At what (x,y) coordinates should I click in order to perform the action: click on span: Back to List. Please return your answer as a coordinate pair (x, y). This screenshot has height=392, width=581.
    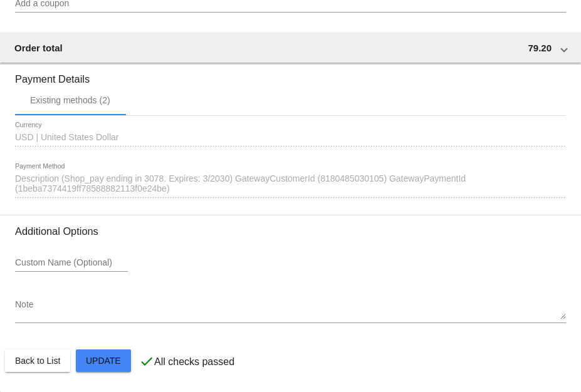
    Looking at the image, I should click on (38, 361).